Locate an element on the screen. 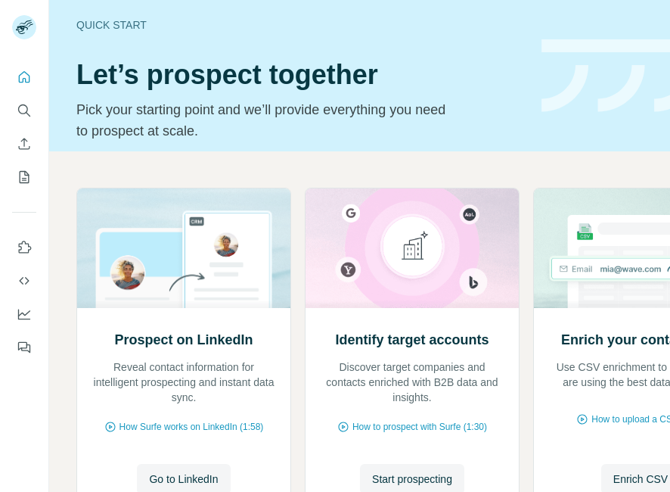  button: Use Surfe on LinkedIn is located at coordinates (24, 247).